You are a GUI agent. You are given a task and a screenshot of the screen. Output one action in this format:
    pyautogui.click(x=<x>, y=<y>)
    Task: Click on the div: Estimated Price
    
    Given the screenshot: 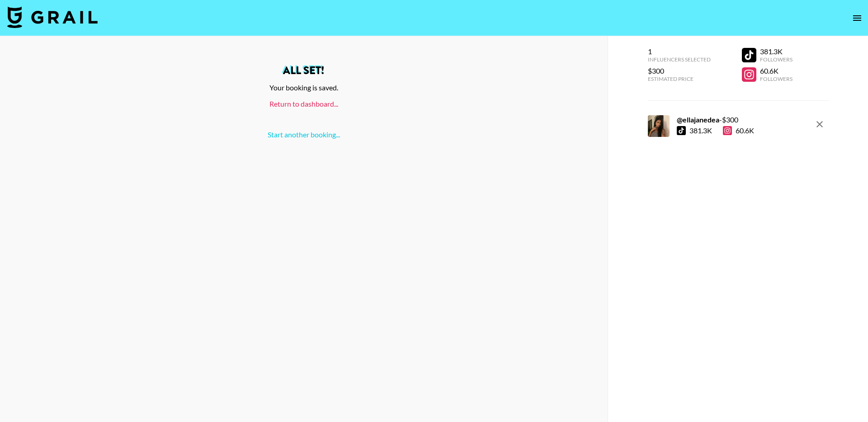 What is the action you would take?
    pyautogui.click(x=679, y=78)
    